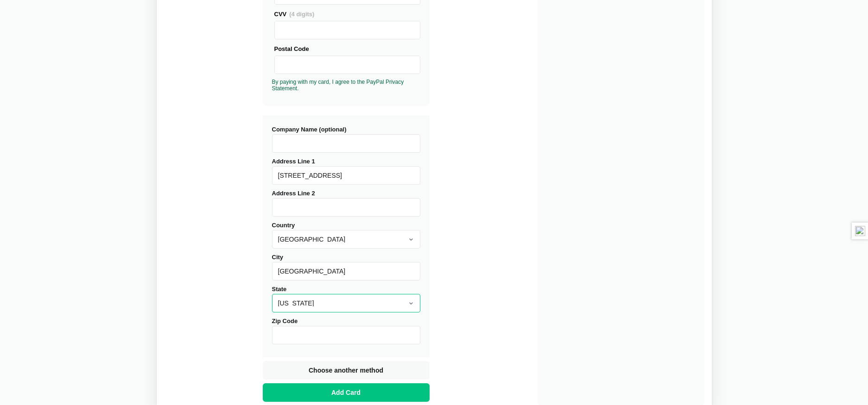 The width and height of the screenshot is (868, 405). I want to click on button: Add Card, so click(346, 393).